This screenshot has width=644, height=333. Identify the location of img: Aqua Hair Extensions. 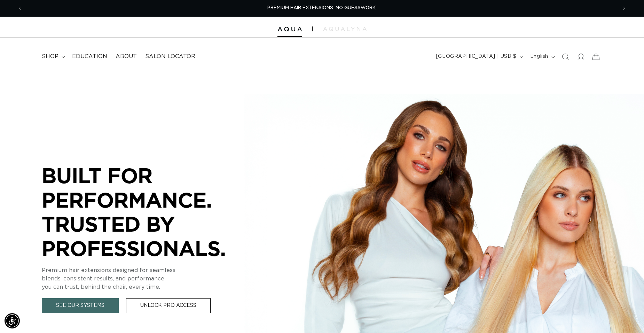
(290, 29).